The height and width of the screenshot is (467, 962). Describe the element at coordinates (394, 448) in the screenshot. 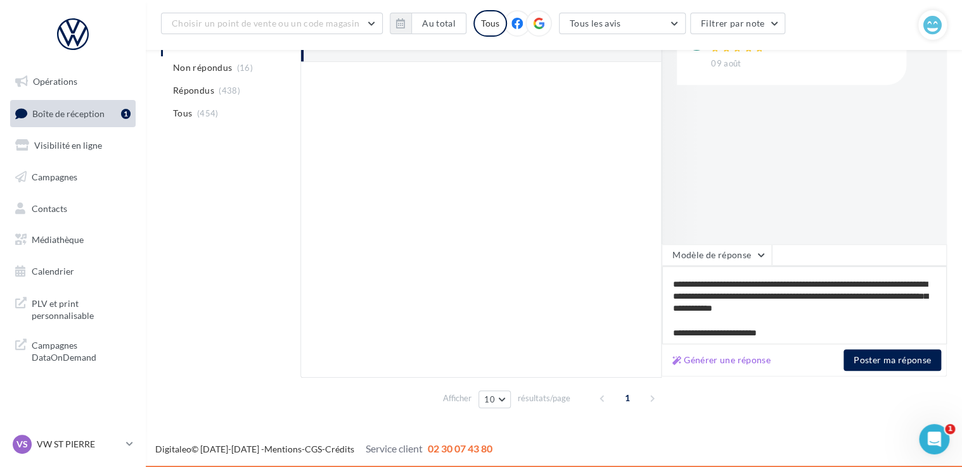

I see `span: Service client` at that location.